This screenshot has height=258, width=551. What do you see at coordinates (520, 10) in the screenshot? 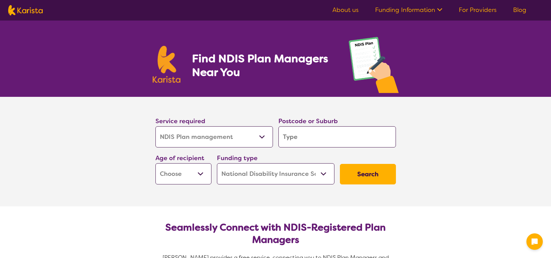
I see `a: Blog` at bounding box center [520, 10].